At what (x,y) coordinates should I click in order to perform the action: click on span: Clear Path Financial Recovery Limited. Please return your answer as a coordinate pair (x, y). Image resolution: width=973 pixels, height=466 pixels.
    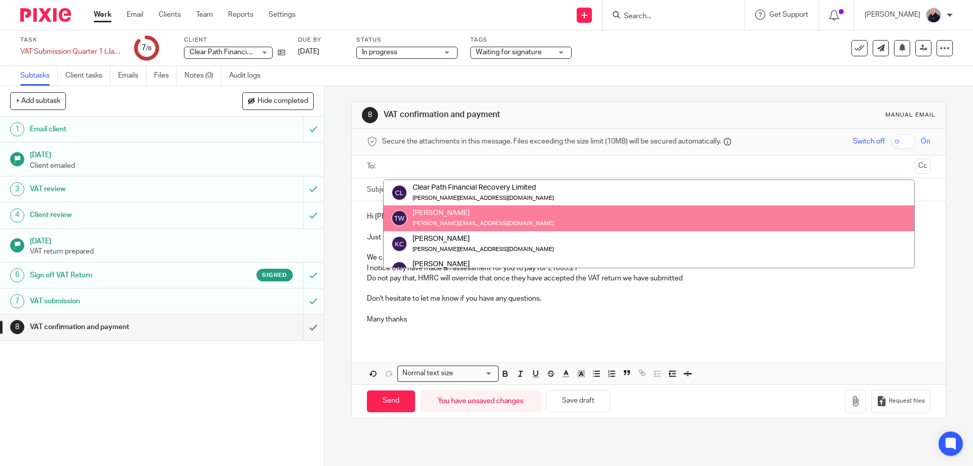
    Looking at the image, I should click on (249, 52).